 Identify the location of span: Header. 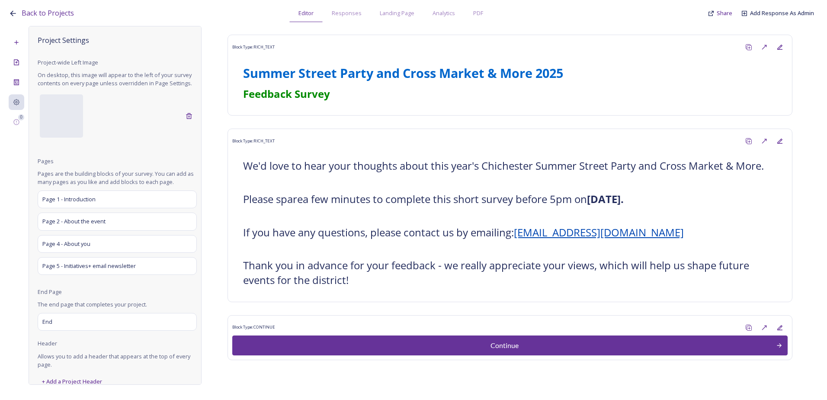
(47, 343).